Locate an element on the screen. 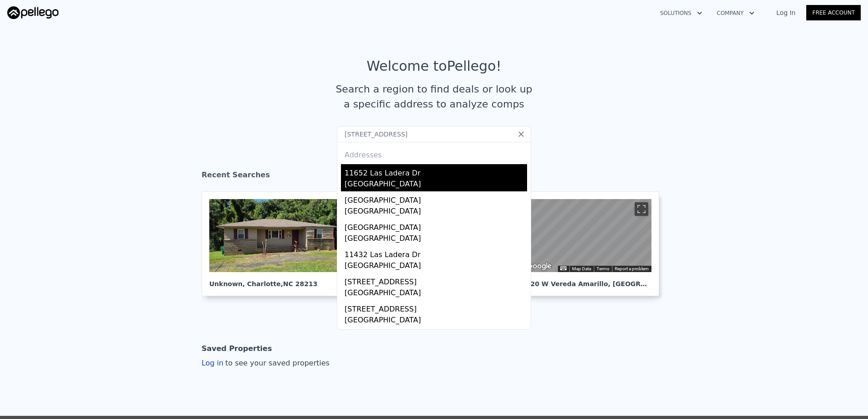  a: Unknown, Charlotte,NC 28213 is located at coordinates (278, 244).